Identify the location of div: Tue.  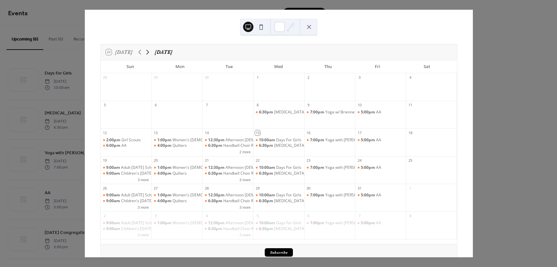
(229, 67).